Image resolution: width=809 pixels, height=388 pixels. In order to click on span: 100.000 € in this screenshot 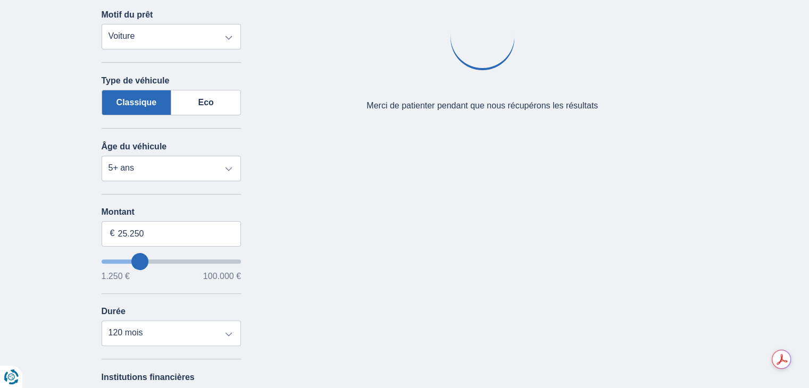, I will do `click(222, 277)`.